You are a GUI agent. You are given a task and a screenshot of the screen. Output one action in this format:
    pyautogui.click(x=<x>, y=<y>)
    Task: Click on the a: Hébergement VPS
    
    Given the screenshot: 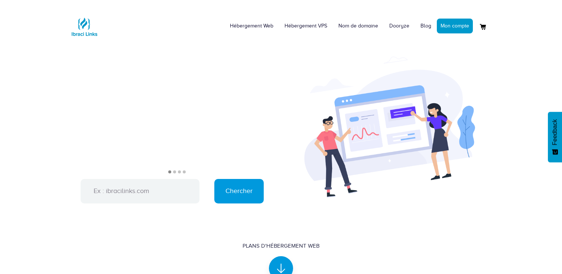 What is the action you would take?
    pyautogui.click(x=306, y=26)
    